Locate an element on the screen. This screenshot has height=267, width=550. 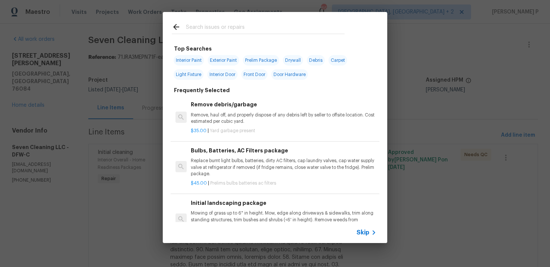
h6: Bulbs, Batteries, AC Filters package is located at coordinates (284, 151).